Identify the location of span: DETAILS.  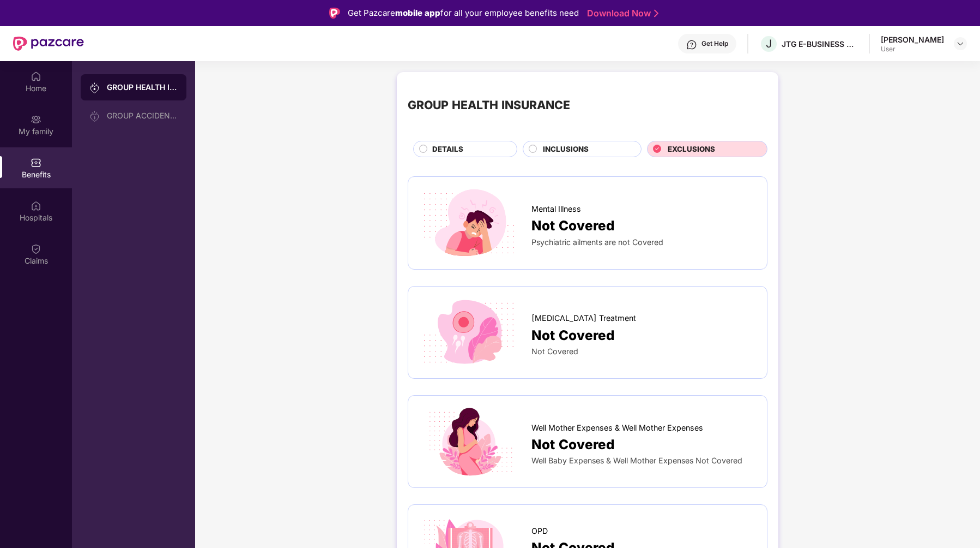
(447, 149).